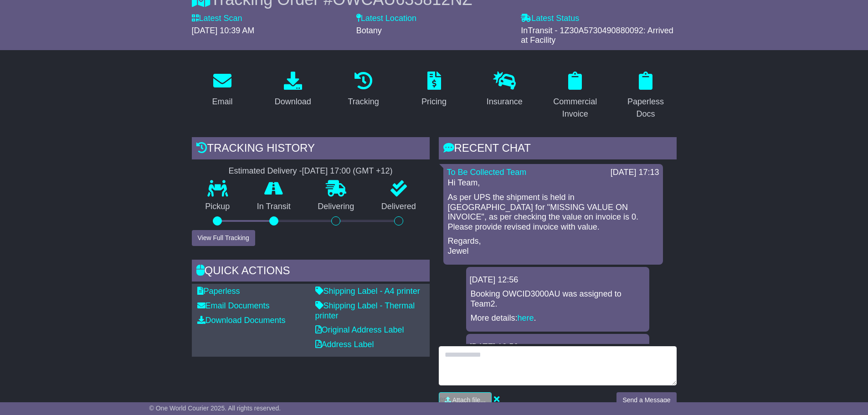 This screenshot has width=868, height=415. Describe the element at coordinates (293, 102) in the screenshot. I see `div: Download` at that location.